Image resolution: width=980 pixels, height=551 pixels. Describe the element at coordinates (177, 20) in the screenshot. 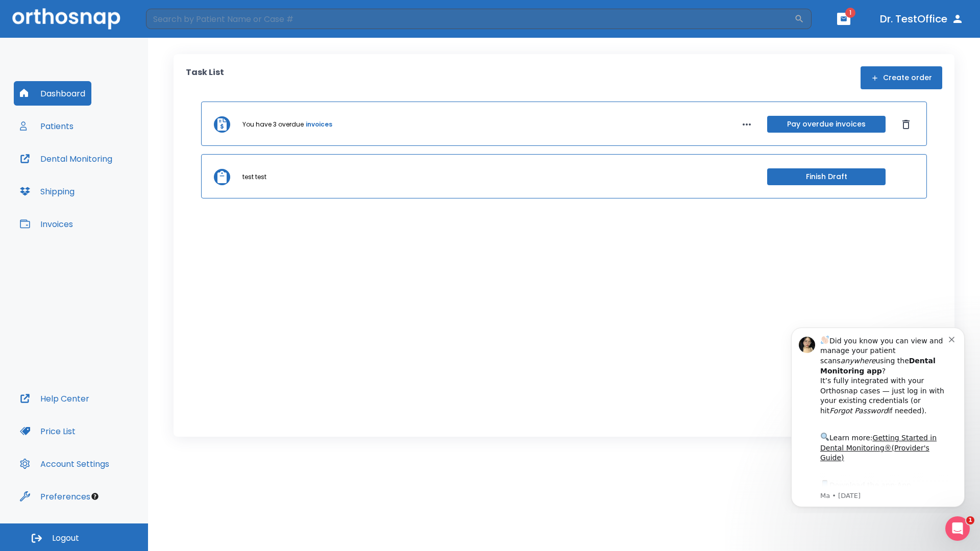

I see `button: Dismiss notification` at that location.